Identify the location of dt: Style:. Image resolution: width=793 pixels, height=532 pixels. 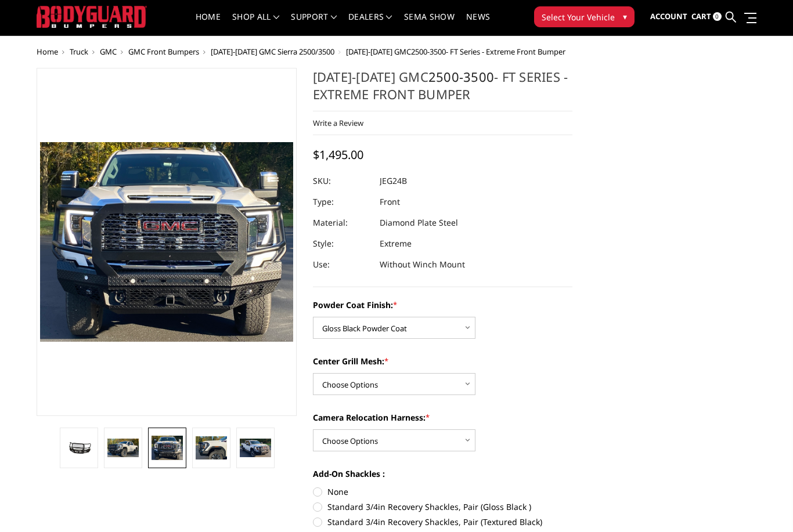
(342, 244).